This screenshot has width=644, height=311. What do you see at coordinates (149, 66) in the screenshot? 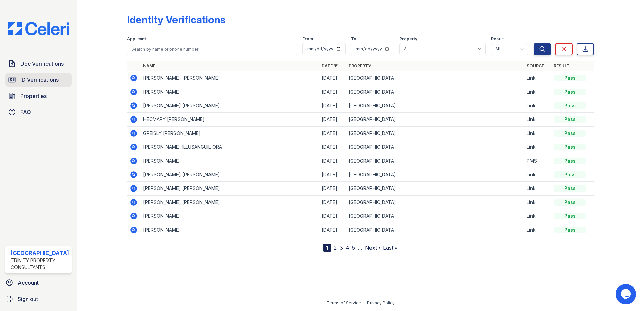
I see `a: Name` at bounding box center [149, 66].